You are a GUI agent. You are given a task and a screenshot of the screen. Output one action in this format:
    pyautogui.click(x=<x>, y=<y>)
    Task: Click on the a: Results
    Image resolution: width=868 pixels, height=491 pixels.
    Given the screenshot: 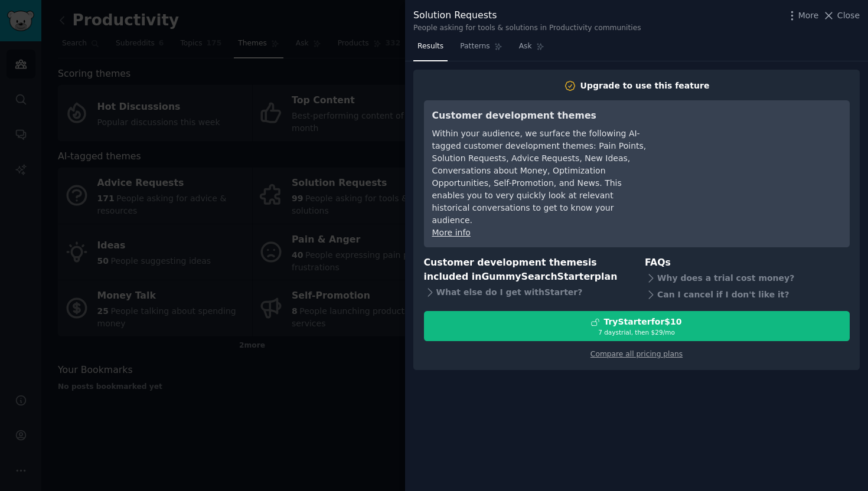 What is the action you would take?
    pyautogui.click(x=430, y=49)
    